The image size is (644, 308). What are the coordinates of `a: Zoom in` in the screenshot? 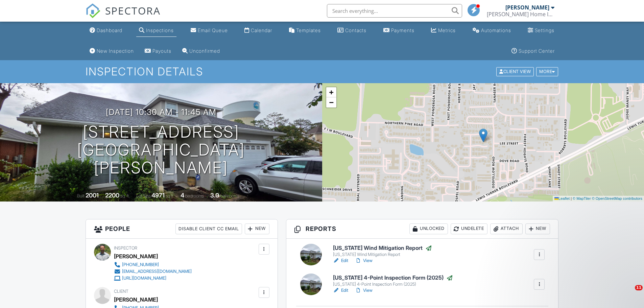 It's located at (331, 92).